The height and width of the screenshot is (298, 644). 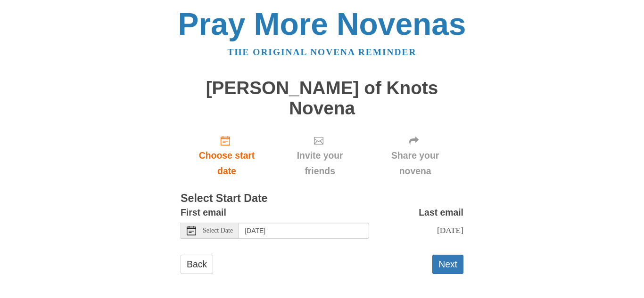 I want to click on span: Invite your friends, so click(x=320, y=163).